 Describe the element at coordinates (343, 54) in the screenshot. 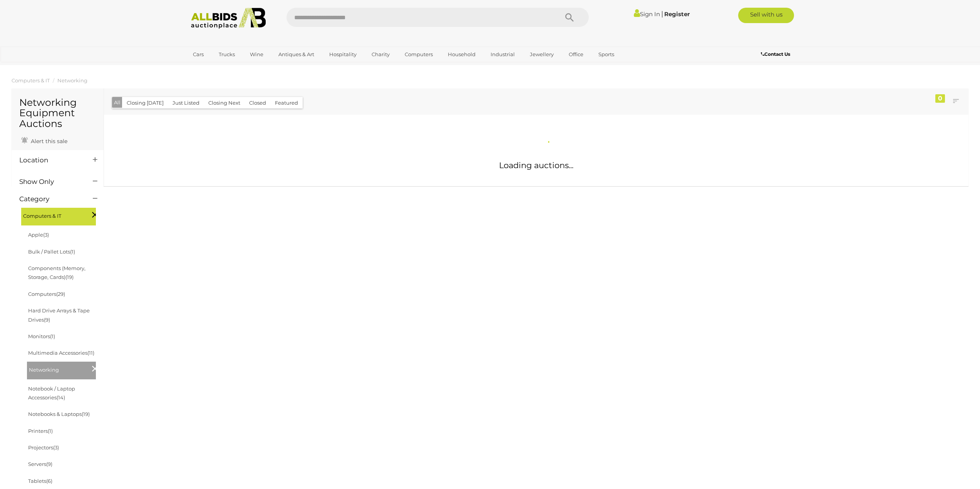

I see `a: Hospitality` at that location.